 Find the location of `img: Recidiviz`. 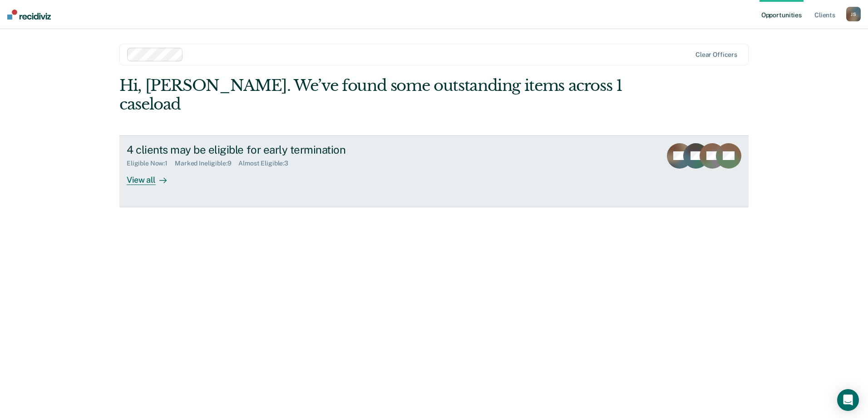

img: Recidiviz is located at coordinates (29, 15).